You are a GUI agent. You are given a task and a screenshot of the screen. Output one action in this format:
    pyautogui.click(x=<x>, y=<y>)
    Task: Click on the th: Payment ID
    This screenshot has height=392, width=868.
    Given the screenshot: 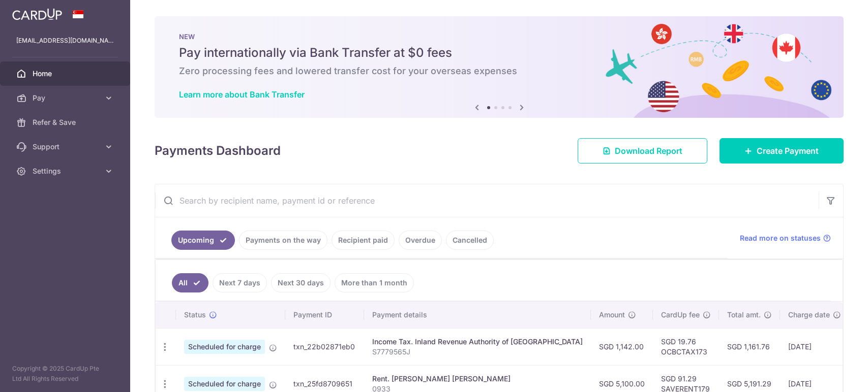 What is the action you would take?
    pyautogui.click(x=324, y=315)
    